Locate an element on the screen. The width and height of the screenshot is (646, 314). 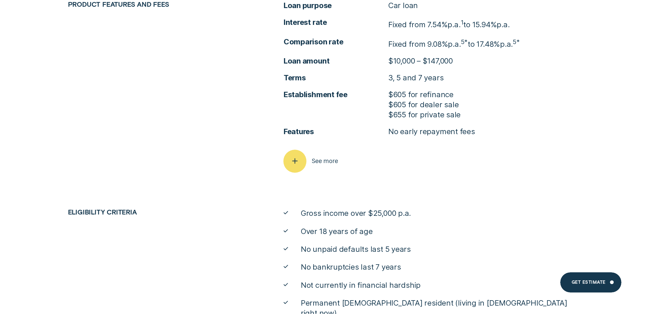
span: Loan purpose is located at coordinates (336, 5).